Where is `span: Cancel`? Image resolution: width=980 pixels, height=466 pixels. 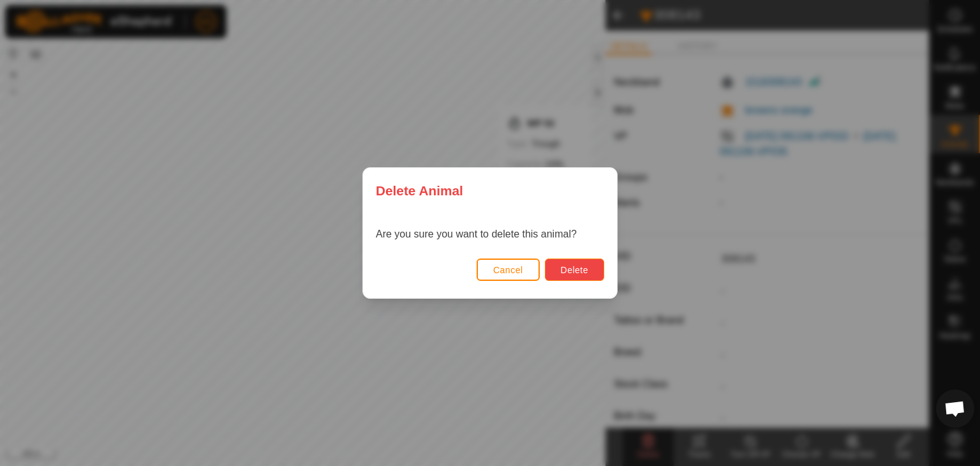 span: Cancel is located at coordinates (508, 269).